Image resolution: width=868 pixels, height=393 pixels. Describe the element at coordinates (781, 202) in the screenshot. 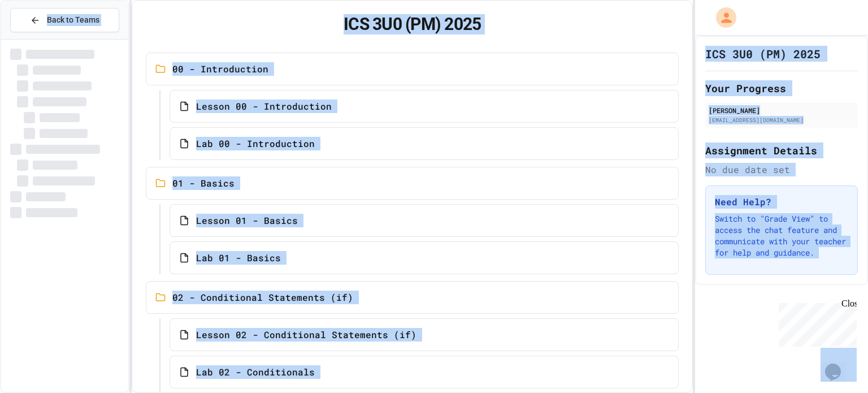

I see `h3: Need Help?` at that location.